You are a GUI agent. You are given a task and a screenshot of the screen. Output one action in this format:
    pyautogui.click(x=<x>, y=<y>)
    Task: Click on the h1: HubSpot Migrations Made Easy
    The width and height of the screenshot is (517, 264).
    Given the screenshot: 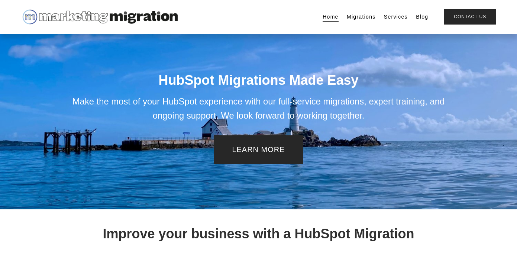 What is the action you would take?
    pyautogui.click(x=259, y=80)
    